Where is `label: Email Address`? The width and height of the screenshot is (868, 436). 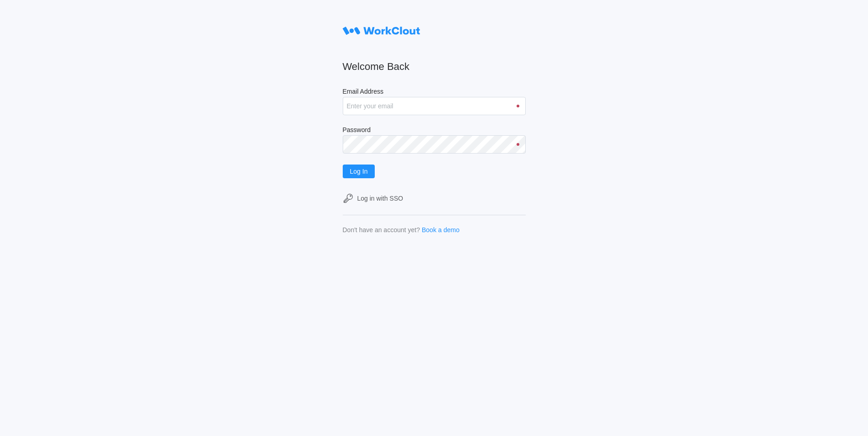 label: Email Address is located at coordinates (434, 93).